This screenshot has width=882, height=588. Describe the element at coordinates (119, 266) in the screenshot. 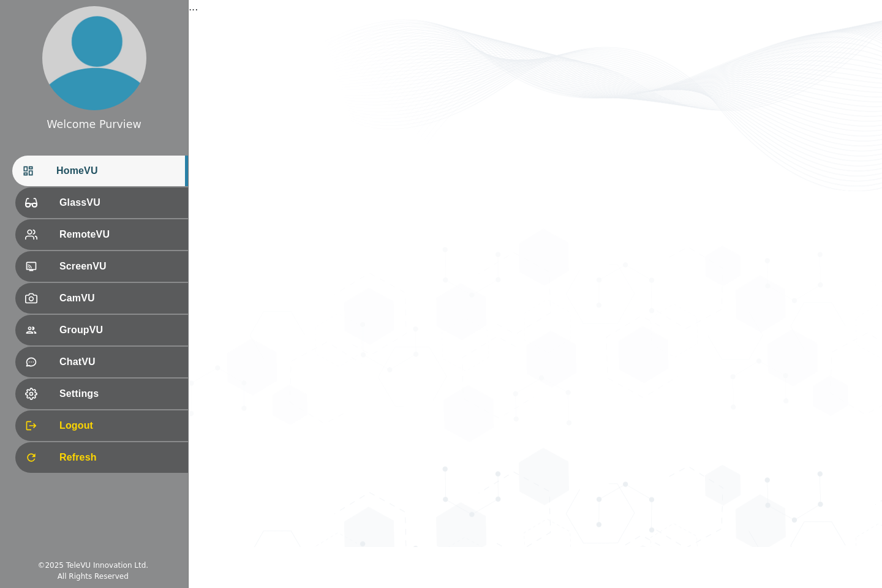

I see `span: ScreenVU` at that location.